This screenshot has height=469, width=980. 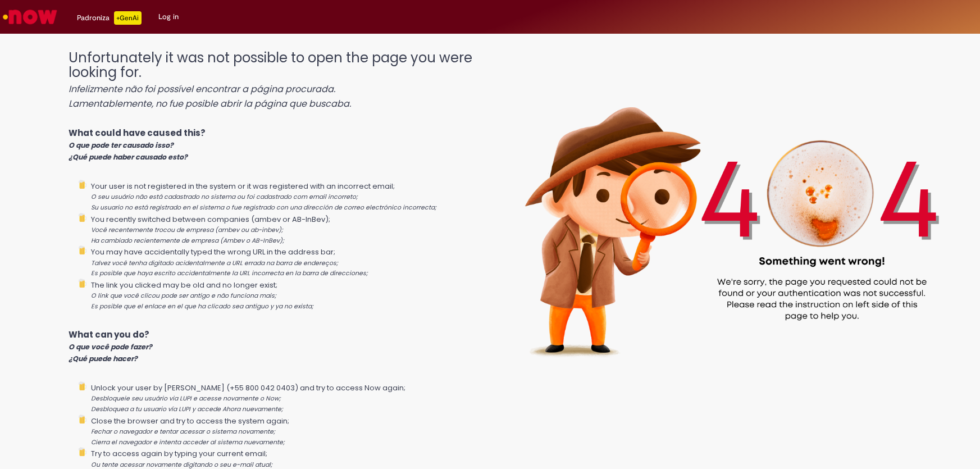 What do you see at coordinates (273, 347) in the screenshot?
I see `p: What can you do?` at bounding box center [273, 347].